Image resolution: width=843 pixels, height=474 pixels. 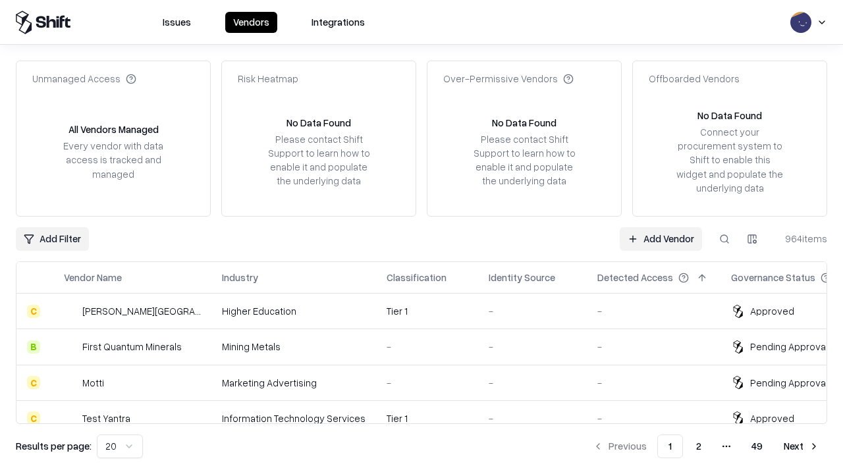 What do you see at coordinates (773, 277) in the screenshot?
I see `div: Governance Status` at bounding box center [773, 277].